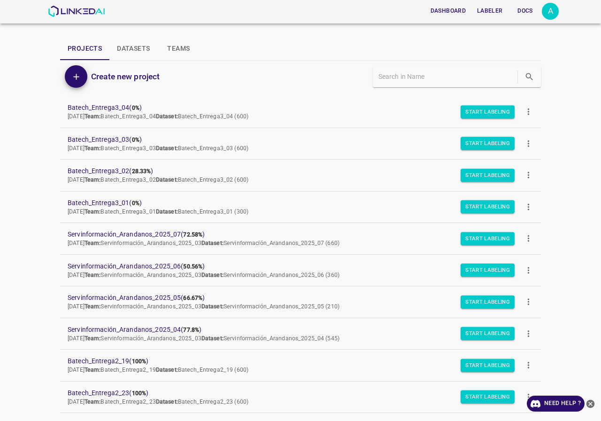 The image size is (601, 421). I want to click on a: Docs, so click(525, 11).